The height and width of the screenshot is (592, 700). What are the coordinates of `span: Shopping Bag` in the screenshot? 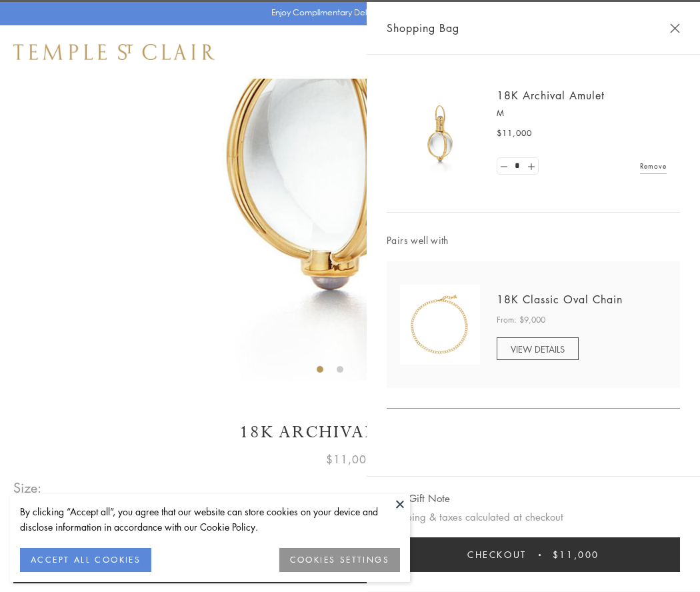 It's located at (422, 28).